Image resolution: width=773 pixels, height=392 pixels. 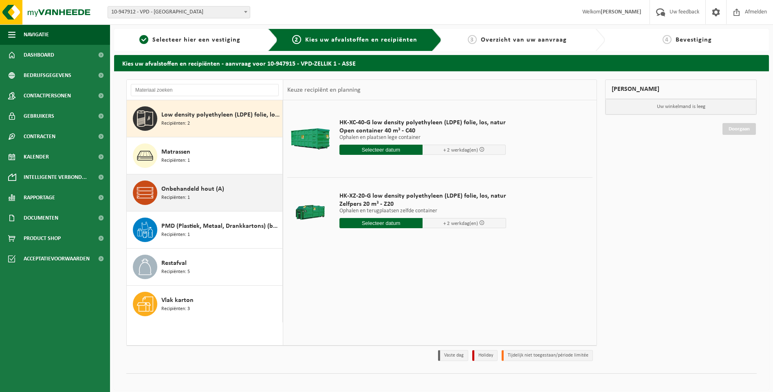 What do you see at coordinates (190, 40) in the screenshot?
I see `a: 1Selecteer hier een vestiging` at bounding box center [190, 40].